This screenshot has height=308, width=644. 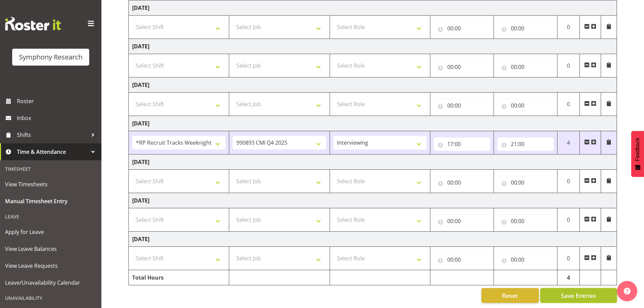 What do you see at coordinates (50, 232) in the screenshot?
I see `span: Apply for Leave` at bounding box center [50, 232].